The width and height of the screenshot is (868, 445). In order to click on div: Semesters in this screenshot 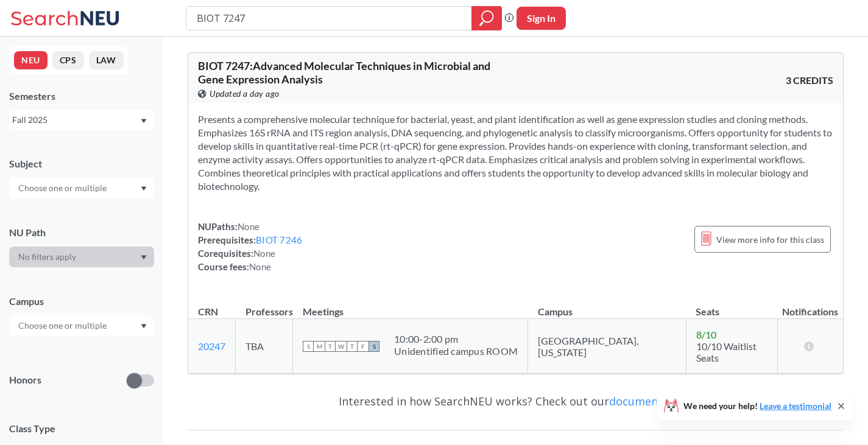, I will do `click(82, 96)`.